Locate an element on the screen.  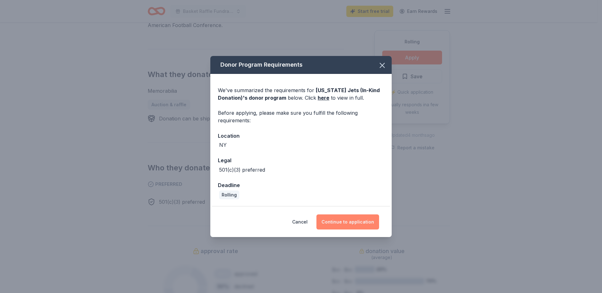
div: We've summarized the requirements for below. Click to view in full. is located at coordinates (301, 94).